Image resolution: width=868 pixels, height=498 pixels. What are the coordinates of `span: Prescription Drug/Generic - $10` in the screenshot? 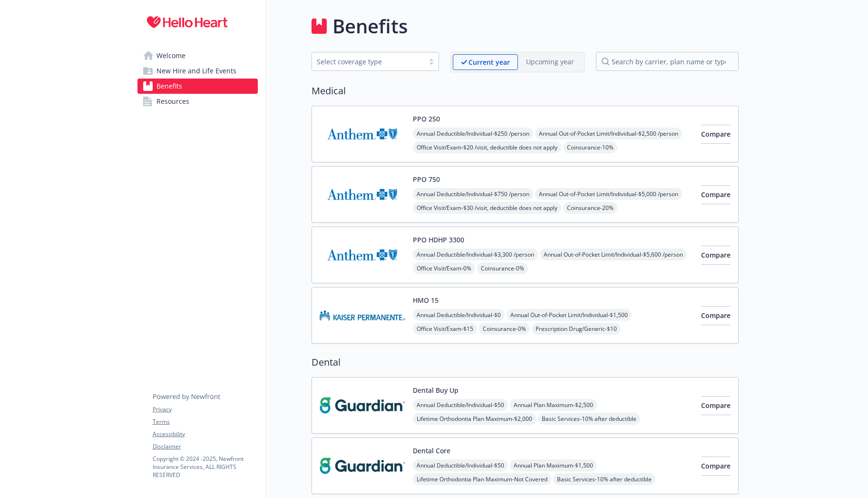 It's located at (576, 329).